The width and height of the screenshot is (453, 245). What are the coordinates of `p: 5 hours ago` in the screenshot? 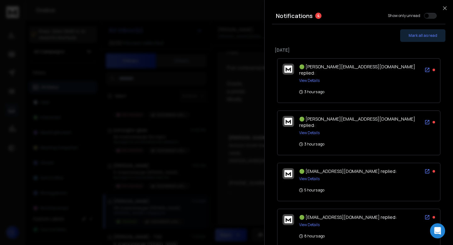 It's located at (312, 190).